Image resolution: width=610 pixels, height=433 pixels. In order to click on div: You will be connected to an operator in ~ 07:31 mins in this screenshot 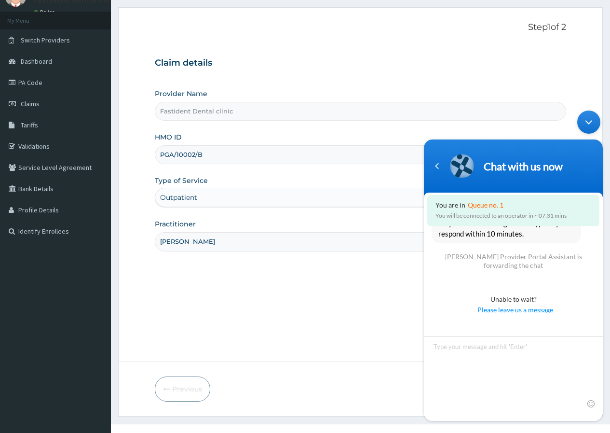, I will do `click(94, 110)`.